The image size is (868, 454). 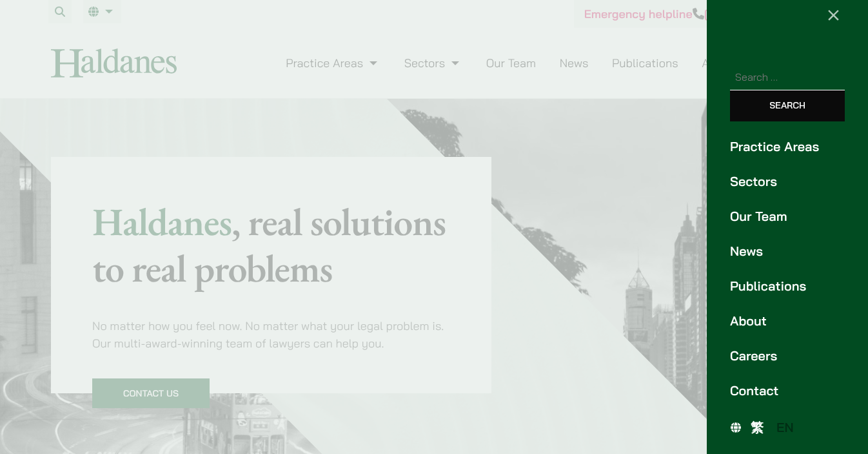 I want to click on span: EN, so click(x=785, y=427).